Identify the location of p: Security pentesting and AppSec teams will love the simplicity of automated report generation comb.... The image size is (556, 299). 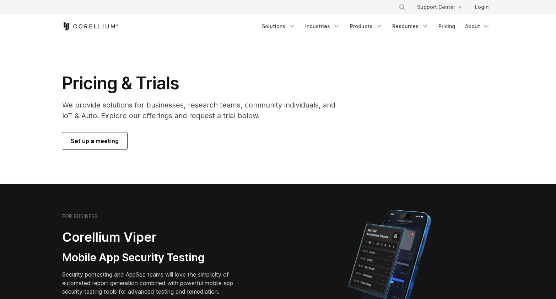
(153, 283).